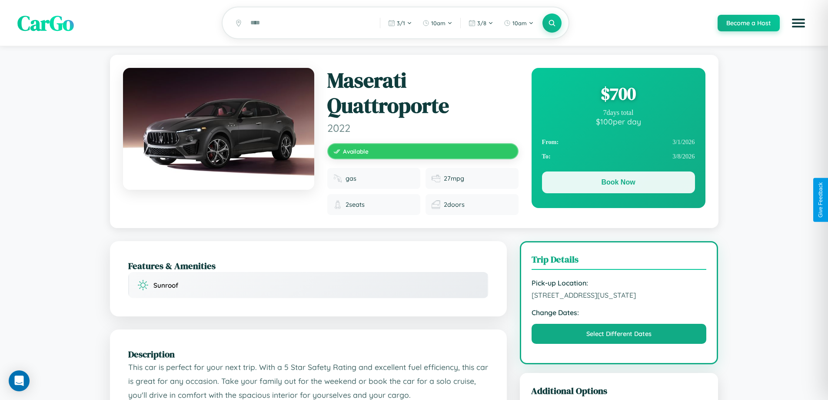 The image size is (828, 400). What do you see at coordinates (550, 142) in the screenshot?
I see `strong: From:` at bounding box center [550, 142].